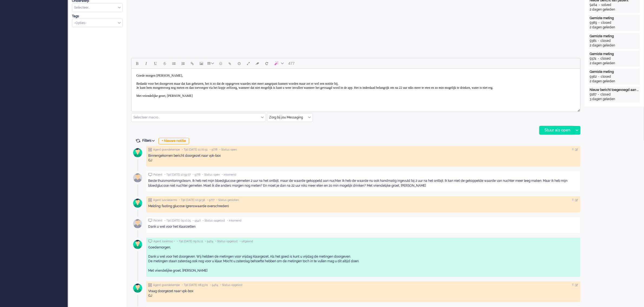 This screenshot has width=644, height=307. I want to click on button: Emoticons, so click(221, 63).